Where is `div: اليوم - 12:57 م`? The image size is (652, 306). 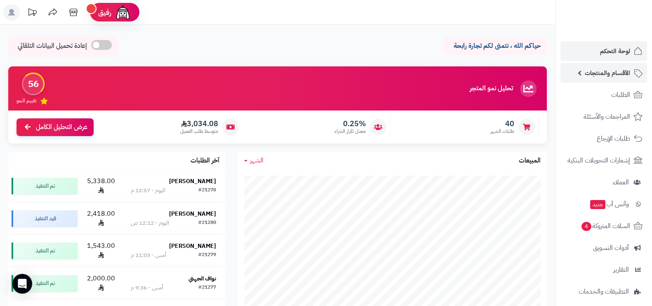
div: اليوم - 12:57 م is located at coordinates (148, 191).